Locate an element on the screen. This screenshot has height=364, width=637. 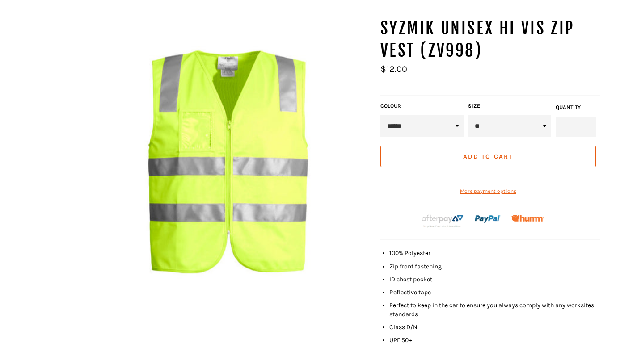
img: SYZMIK Unisex Hi Vis Zip Vest (ZV998) - Workin' Gear is located at coordinates (230, 159).